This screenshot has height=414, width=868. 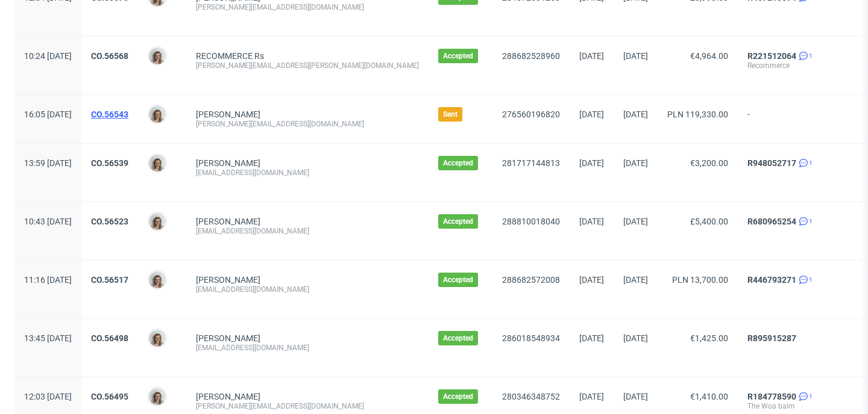 I want to click on span: €3,200.00, so click(x=709, y=163).